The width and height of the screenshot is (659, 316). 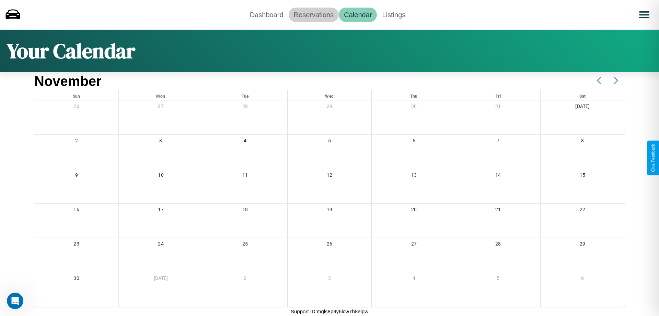 What do you see at coordinates (414, 210) in the screenshot?
I see `div: 20` at bounding box center [414, 210].